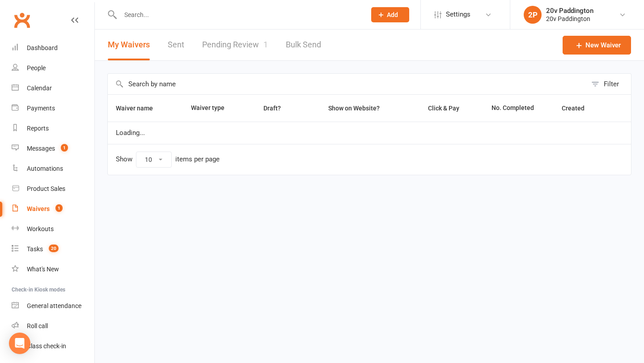  What do you see at coordinates (53, 149) in the screenshot?
I see `a: Messages 1` at bounding box center [53, 149].